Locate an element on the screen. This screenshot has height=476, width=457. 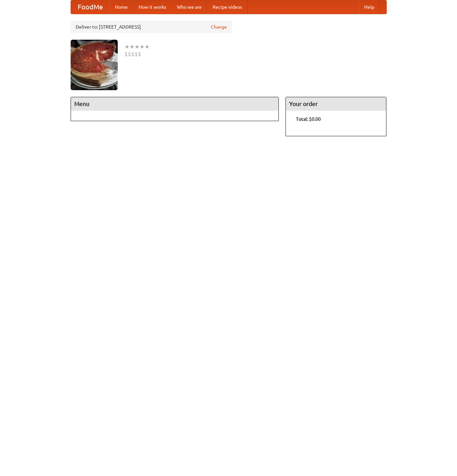
a: Recipe videos is located at coordinates (227, 7).